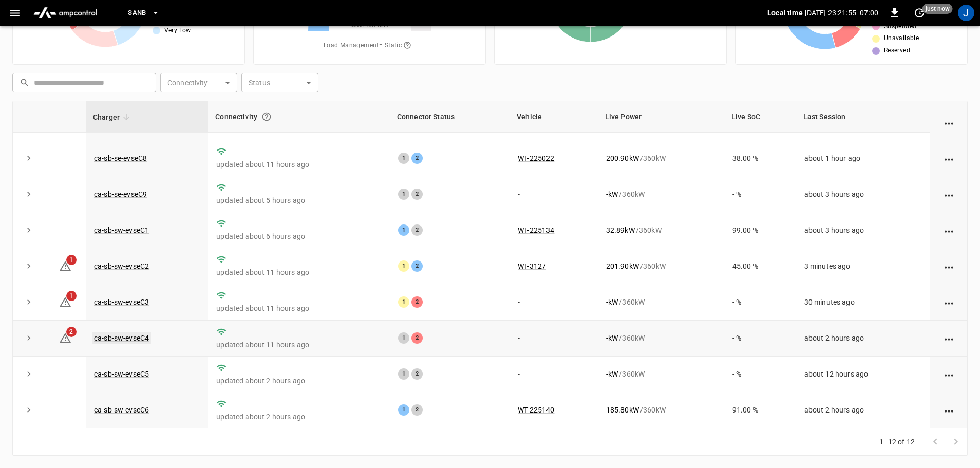  I want to click on a: ca-sb-se-evseC9, so click(121, 194).